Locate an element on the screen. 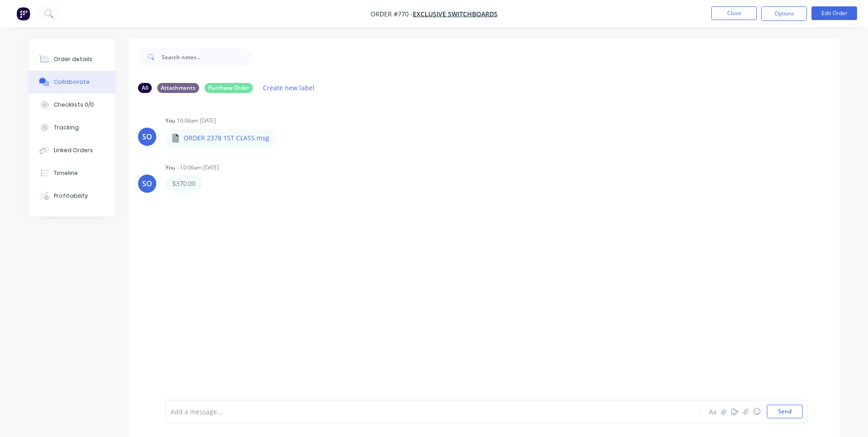 This screenshot has height=437, width=868. div: All is located at coordinates (145, 88).